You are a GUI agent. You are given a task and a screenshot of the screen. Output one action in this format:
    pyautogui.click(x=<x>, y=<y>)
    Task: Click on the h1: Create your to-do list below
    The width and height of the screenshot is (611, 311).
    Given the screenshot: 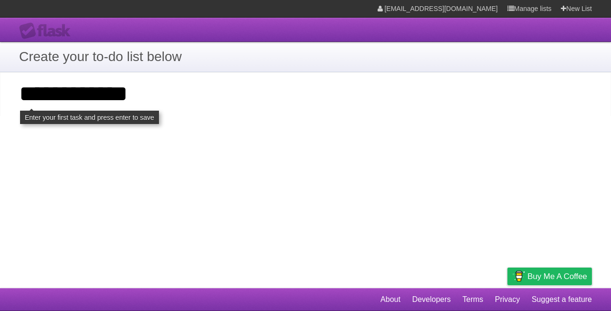 What is the action you would take?
    pyautogui.click(x=306, y=57)
    